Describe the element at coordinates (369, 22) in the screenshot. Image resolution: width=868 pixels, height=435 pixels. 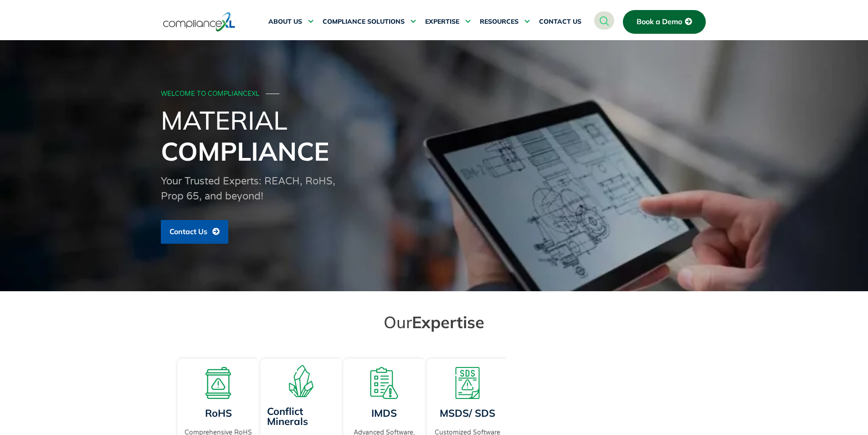
I see `a: COMPLIANCE SOLUTIONS` at that location.